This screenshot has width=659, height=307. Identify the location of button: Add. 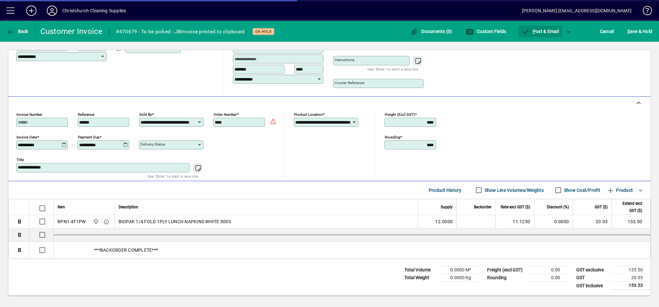
(31, 11).